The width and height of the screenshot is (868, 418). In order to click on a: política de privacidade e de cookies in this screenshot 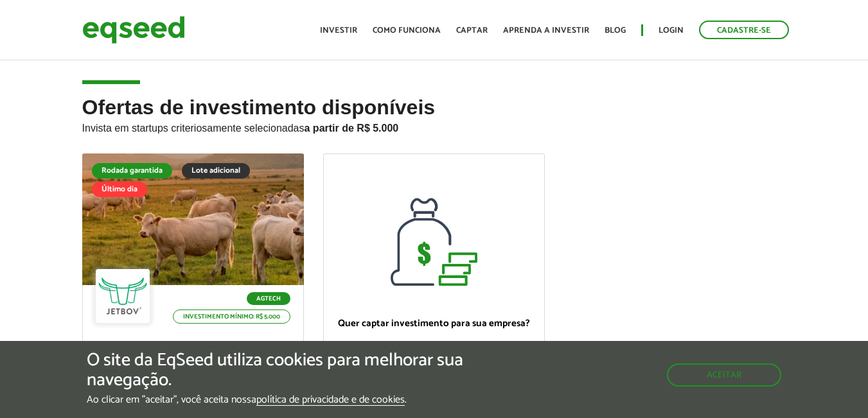, I will do `click(330, 400)`.